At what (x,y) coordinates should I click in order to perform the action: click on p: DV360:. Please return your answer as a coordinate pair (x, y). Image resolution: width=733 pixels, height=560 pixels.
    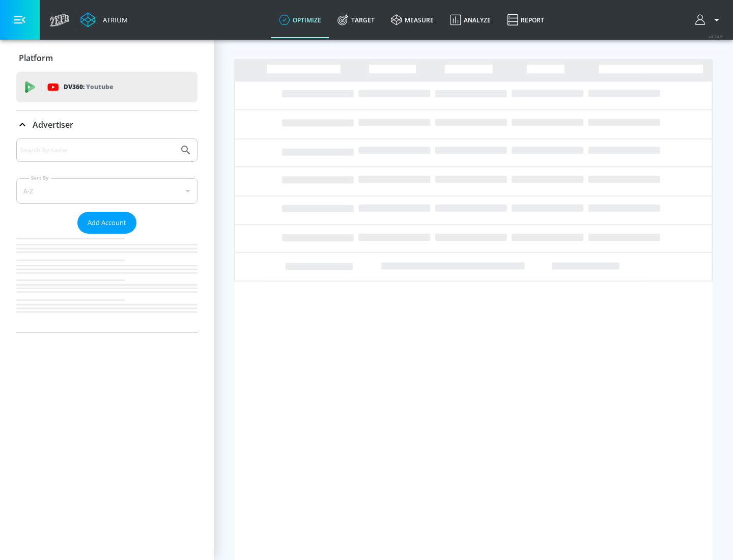
    Looking at the image, I should click on (88, 87).